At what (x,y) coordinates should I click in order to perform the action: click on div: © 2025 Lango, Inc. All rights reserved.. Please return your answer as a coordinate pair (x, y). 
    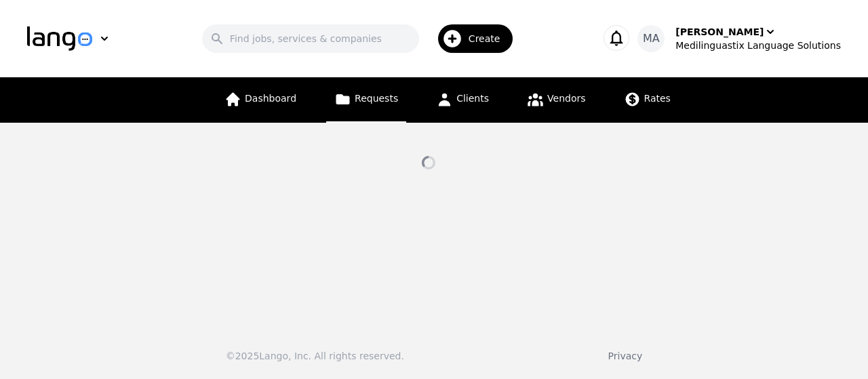
    Looking at the image, I should click on (314, 356).